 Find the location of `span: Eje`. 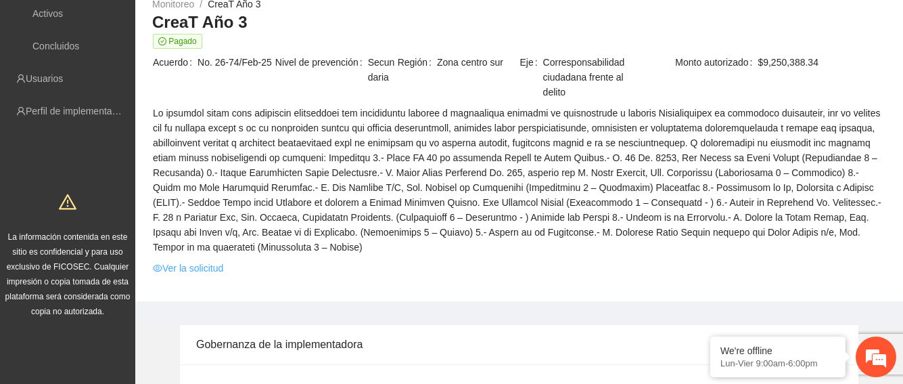

span: Eje is located at coordinates (531, 77).